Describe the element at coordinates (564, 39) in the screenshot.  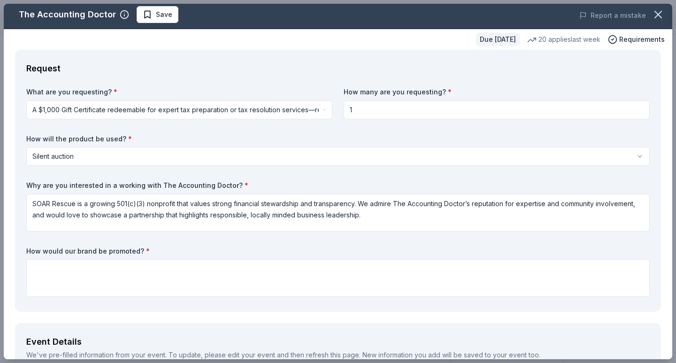
I see `div: 20 applies last week` at that location.